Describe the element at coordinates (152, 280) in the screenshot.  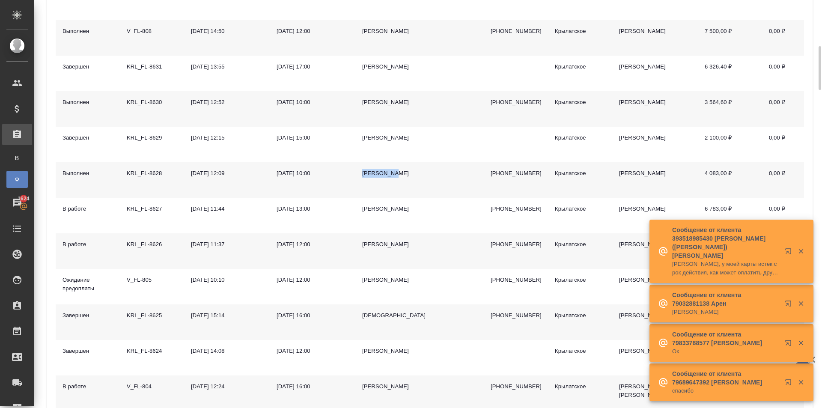
I see `div: V_FL-805` at that location.